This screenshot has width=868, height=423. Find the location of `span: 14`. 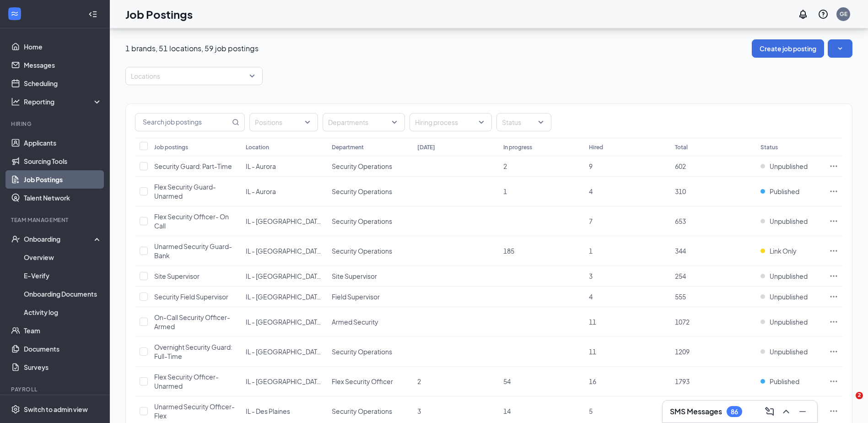

span: 14 is located at coordinates (507, 411).